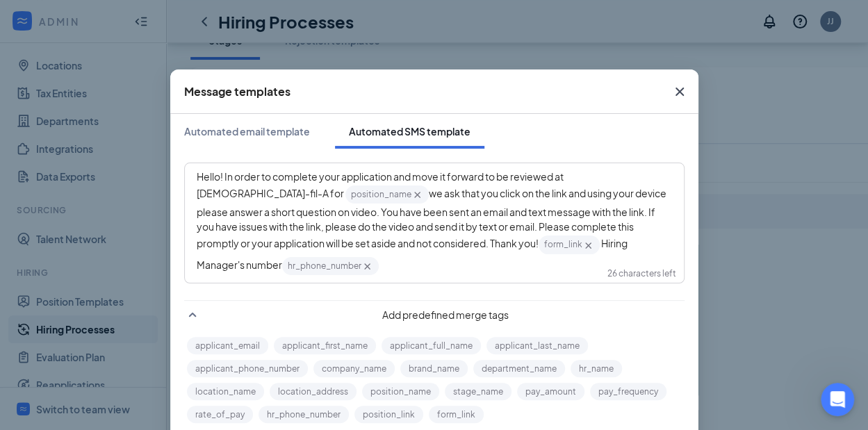  Describe the element at coordinates (138, 62) in the screenshot. I see `a: Support Request` at that location.